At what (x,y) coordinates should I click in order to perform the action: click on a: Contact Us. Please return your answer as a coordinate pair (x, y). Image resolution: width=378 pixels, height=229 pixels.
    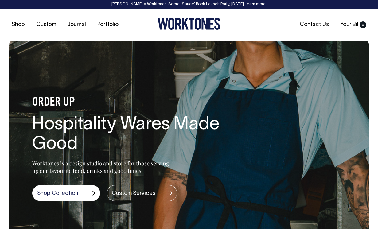
    Looking at the image, I should click on (314, 25).